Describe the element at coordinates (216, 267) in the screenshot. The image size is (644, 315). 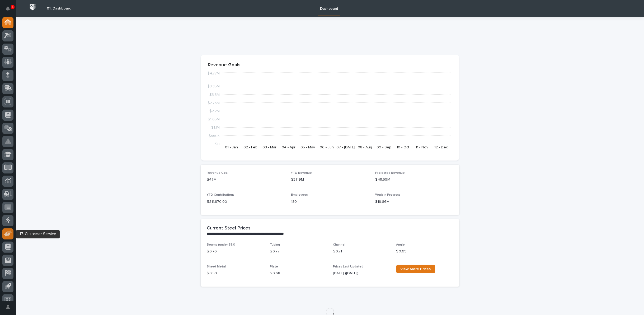
I see `span: Sheet Metal` at that location.